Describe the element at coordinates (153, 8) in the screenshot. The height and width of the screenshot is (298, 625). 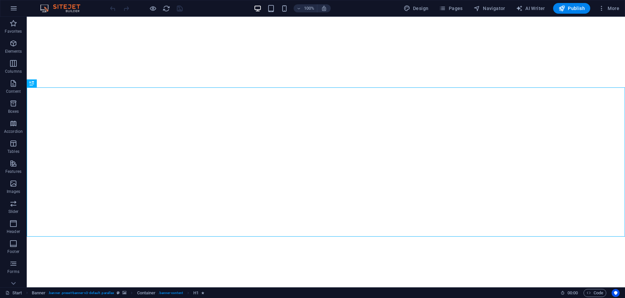
I see `button: Click here to leave preview mode and continue editing` at that location.